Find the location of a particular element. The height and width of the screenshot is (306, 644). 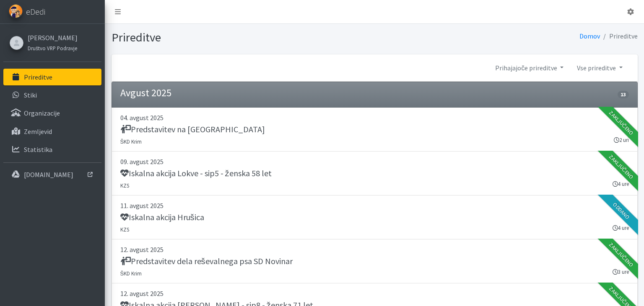

p: 09. avgust 2025 is located at coordinates (374, 162).